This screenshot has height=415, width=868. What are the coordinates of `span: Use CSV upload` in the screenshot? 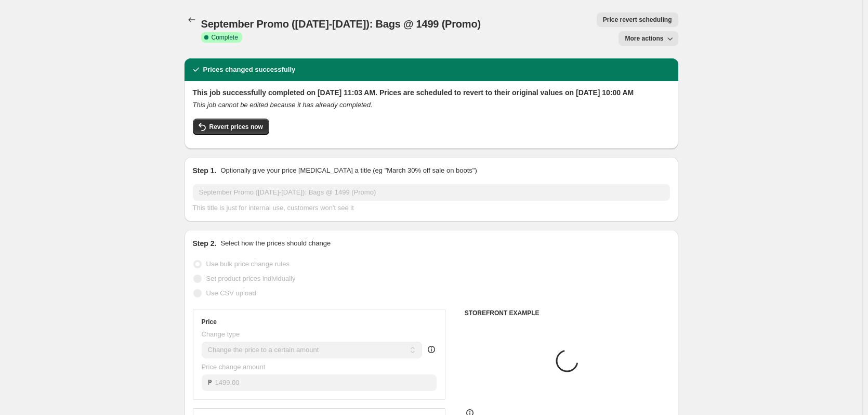 It's located at (231, 293).